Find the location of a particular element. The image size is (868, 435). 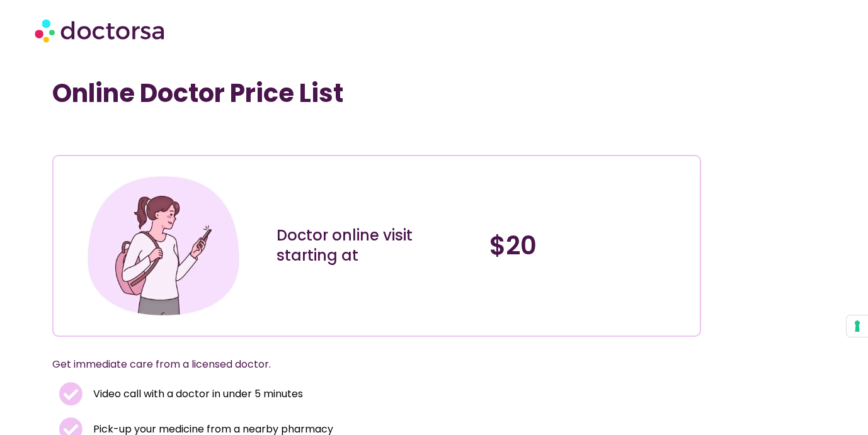

h1: Online Doctor Price List is located at coordinates (377, 94).